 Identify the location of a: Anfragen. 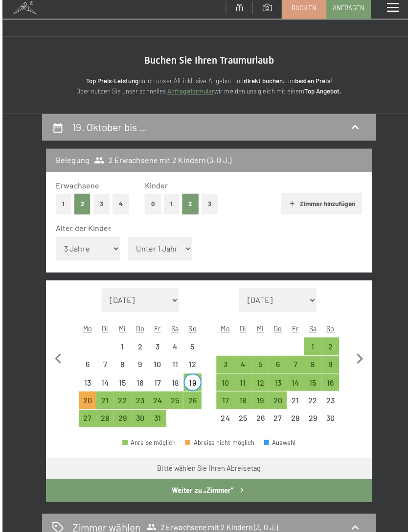
(342, 10).